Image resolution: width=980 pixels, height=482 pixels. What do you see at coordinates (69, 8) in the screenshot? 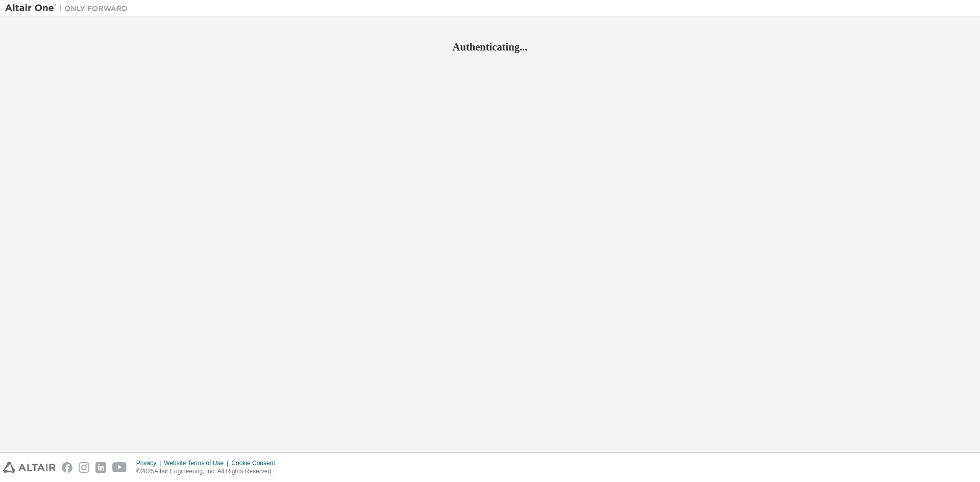
I see `img: Altair One` at bounding box center [69, 8].